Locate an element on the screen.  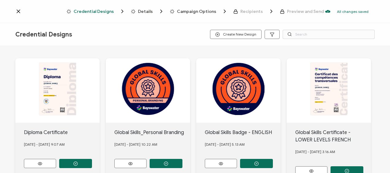
button: Create New Design is located at coordinates (236, 34).